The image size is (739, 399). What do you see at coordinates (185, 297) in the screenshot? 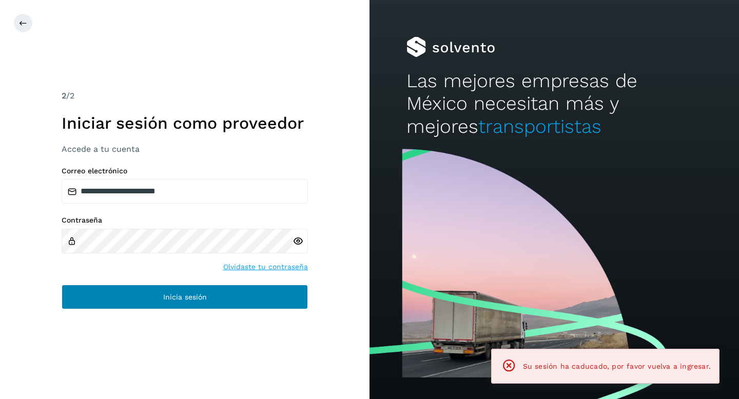
I see `span: Inicia sesión` at bounding box center [185, 297].